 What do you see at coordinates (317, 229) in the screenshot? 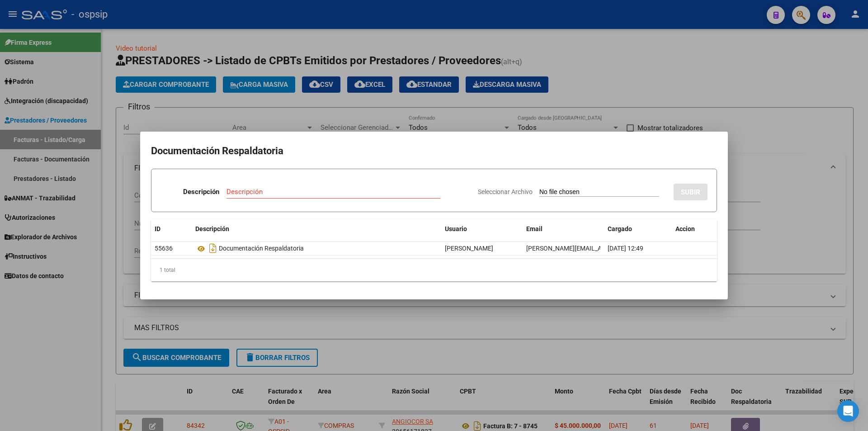
I see `datatable-header-cell: Descripción` at bounding box center [317, 229].